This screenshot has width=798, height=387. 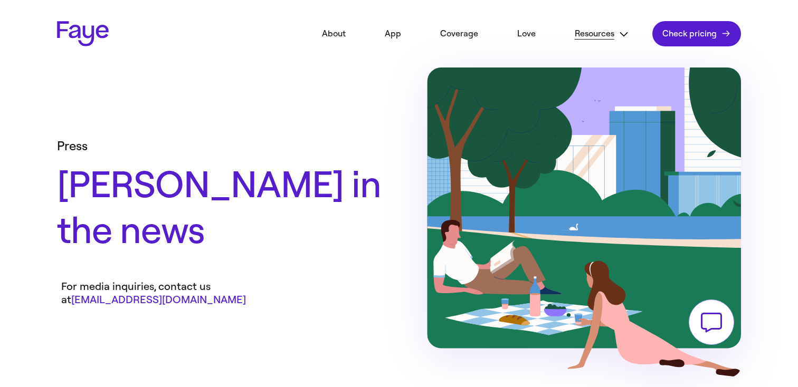 What do you see at coordinates (333, 34) in the screenshot?
I see `a: About` at bounding box center [333, 34].